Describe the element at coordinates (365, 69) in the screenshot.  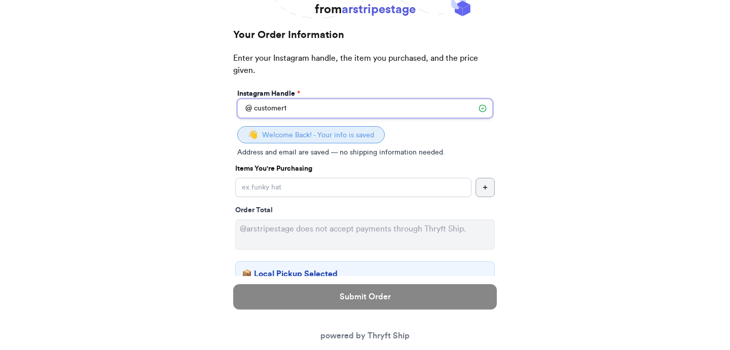
I see `p: Enter your Instagram handle, the item you purchased, and the price given.` at that location.